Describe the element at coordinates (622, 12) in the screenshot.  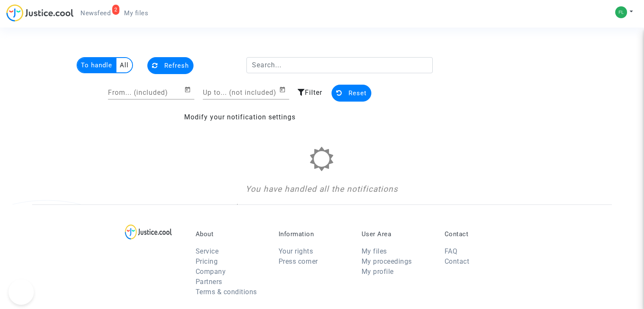
I see `img: 27626d57a3ba4a5b969f53e3f2c8e71c` at that location.